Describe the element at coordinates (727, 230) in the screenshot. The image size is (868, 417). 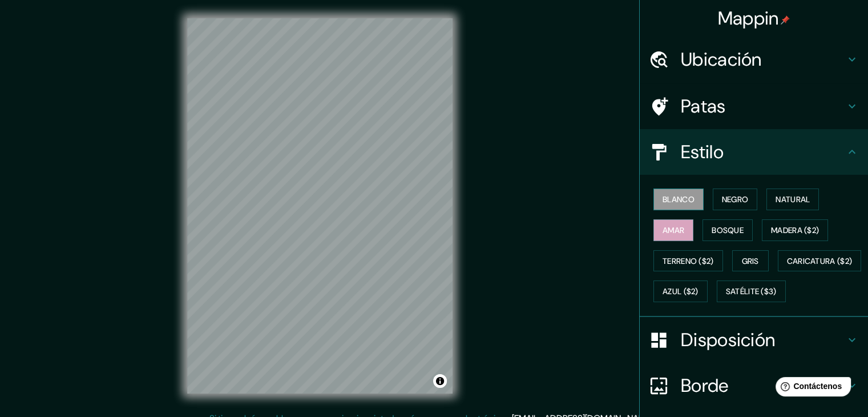
I see `button: Bosque` at that location.